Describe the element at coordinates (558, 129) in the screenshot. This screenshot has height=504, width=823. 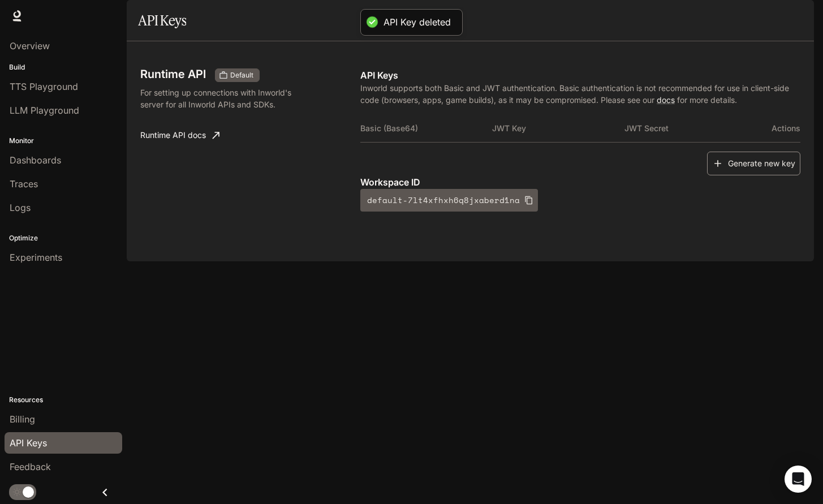
I see `th: JWT Key` at that location.